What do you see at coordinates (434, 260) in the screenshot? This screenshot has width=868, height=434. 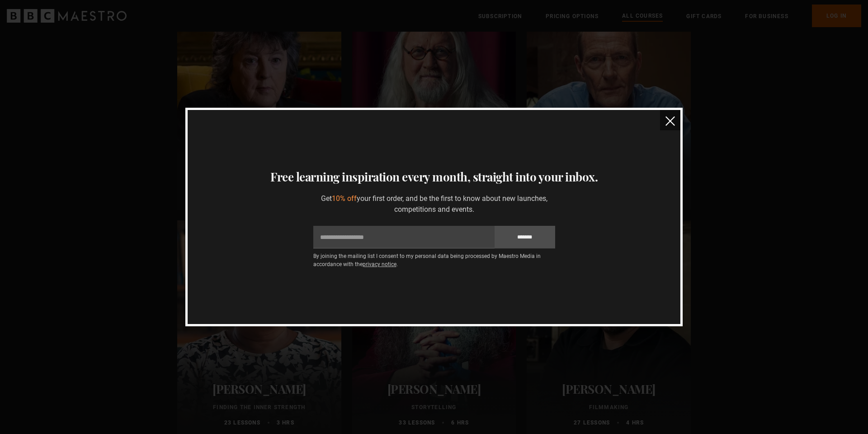 I see `p: By joining the mailing list I consent to my personal data being processed by Maestro Media in acc...` at bounding box center [434, 260].